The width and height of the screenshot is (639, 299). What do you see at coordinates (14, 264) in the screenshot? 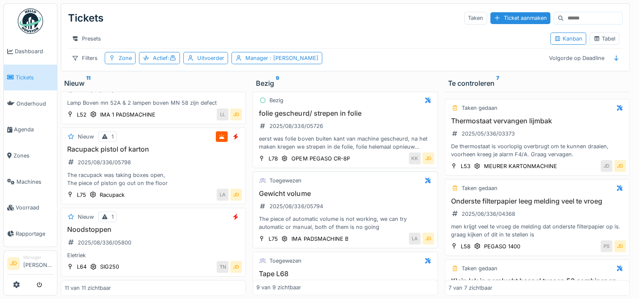
I see `li: JD` at bounding box center [14, 264].